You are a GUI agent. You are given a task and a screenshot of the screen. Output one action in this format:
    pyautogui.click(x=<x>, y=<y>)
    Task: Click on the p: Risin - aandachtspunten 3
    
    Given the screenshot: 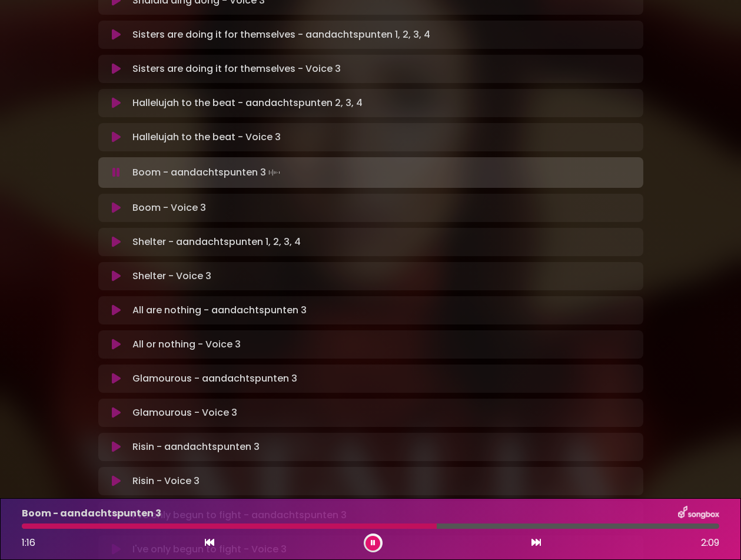 What is the action you would take?
    pyautogui.click(x=196, y=447)
    